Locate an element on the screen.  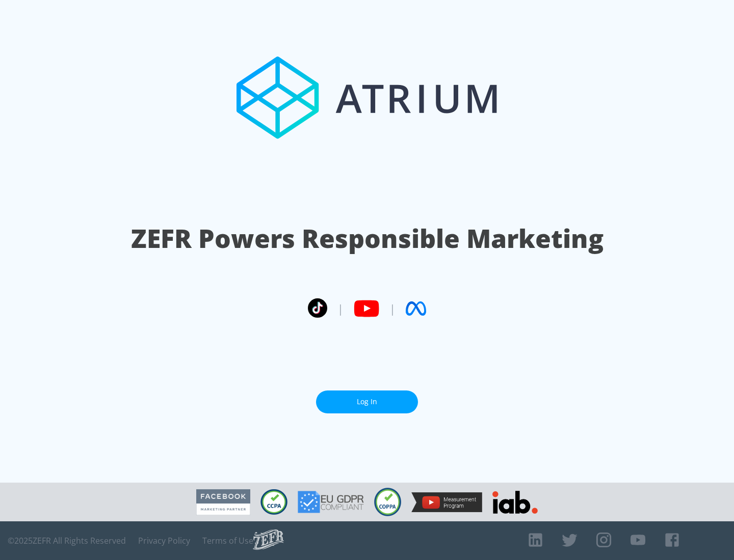
img: COPPA Compliant is located at coordinates (387, 502).